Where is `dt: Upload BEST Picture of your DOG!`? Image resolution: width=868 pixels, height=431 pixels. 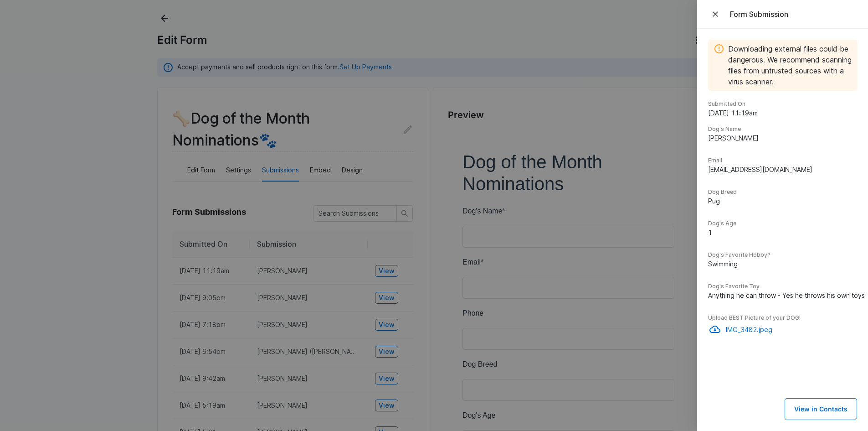
dt: Upload BEST Picture of your DOG! is located at coordinates (783, 318).